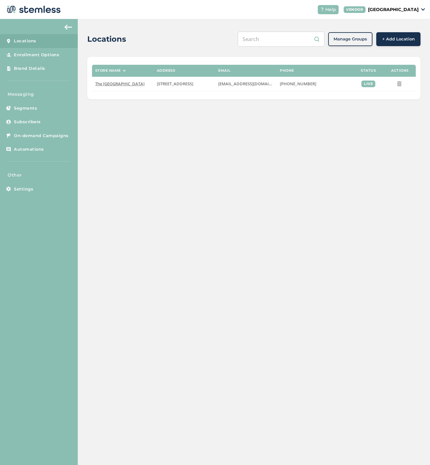 The image size is (430, 465). Describe the element at coordinates (25, 108) in the screenshot. I see `span: Segments` at that location.